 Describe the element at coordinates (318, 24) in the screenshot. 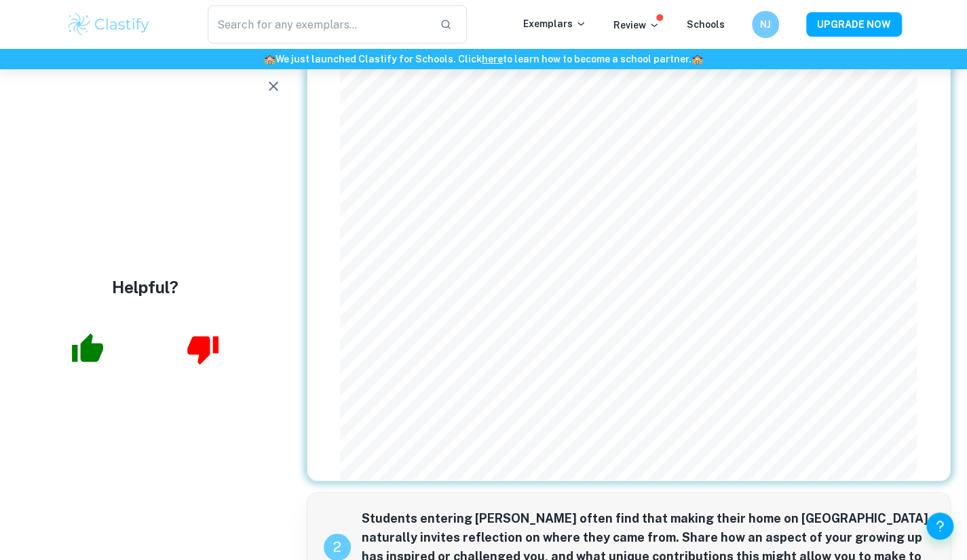

I see `input: Search for any exemplars...` at that location.